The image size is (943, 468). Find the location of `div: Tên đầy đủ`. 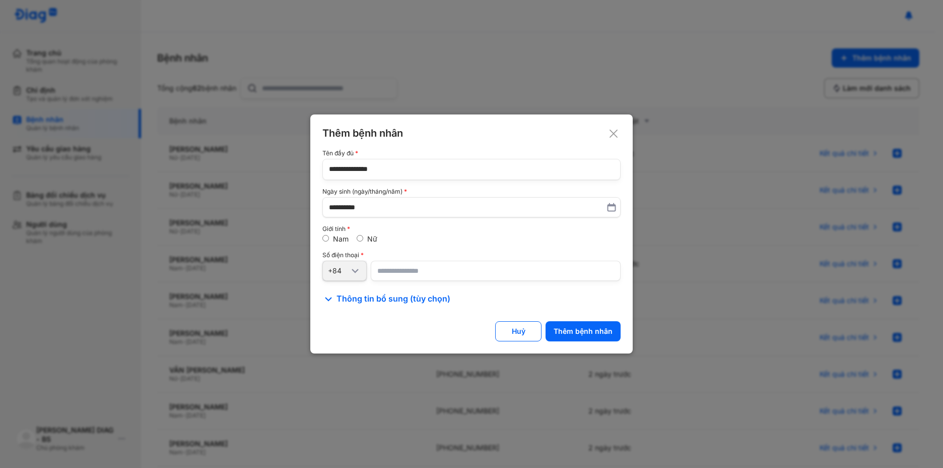

div: Tên đầy đủ is located at coordinates (472, 153).